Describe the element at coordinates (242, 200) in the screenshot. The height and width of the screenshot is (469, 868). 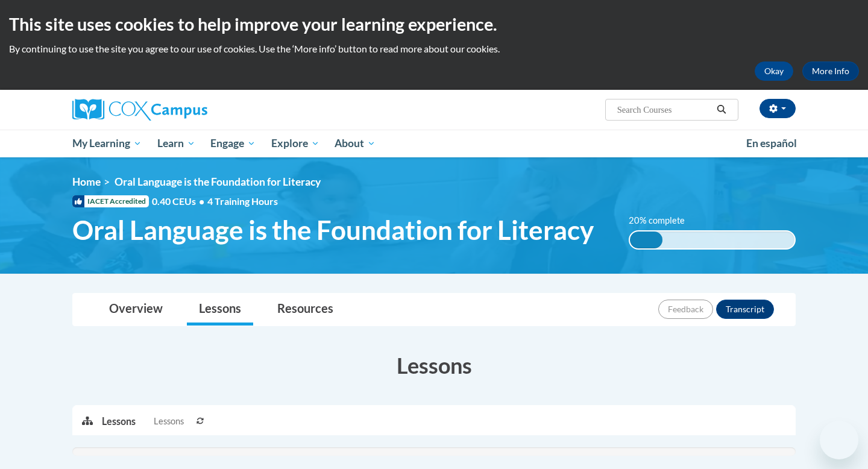
I see `span: 4 Training Hours` at that location.